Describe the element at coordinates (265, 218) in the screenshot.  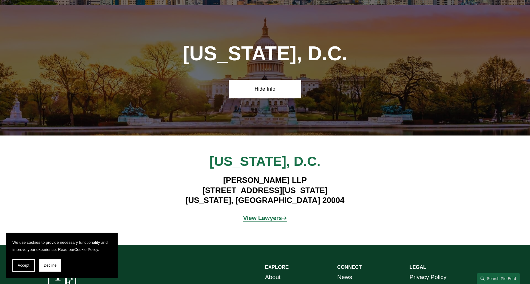
I see `a: View Lawyers➔` at that location.